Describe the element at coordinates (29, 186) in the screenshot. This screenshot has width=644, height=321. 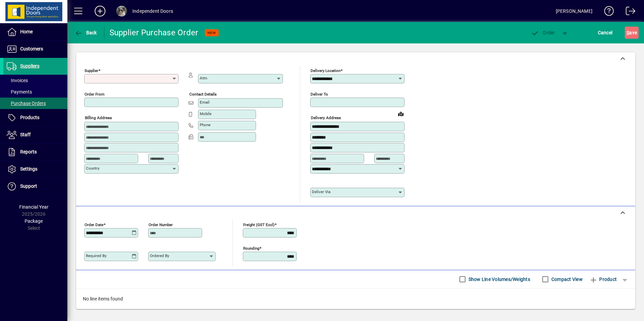
I see `span: Support` at that location.